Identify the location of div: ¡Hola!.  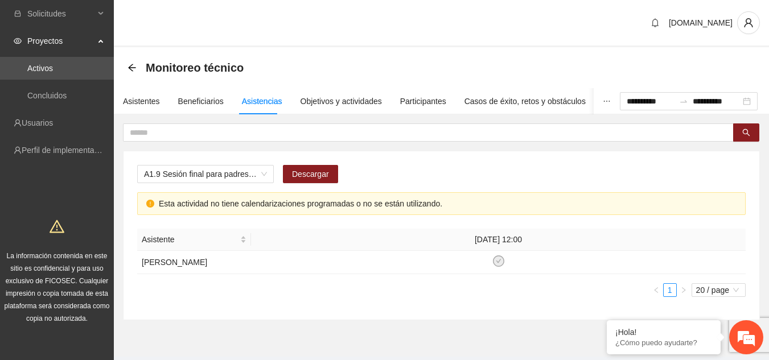
(664, 332).